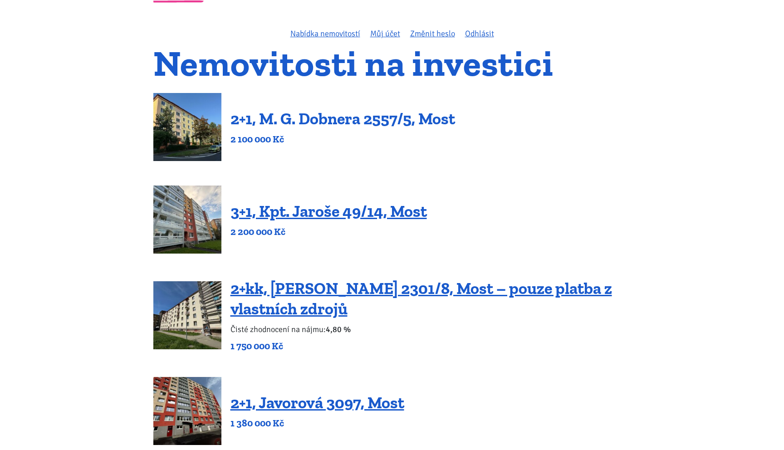  Describe the element at coordinates (385, 34) in the screenshot. I see `a: Můj účet` at that location.